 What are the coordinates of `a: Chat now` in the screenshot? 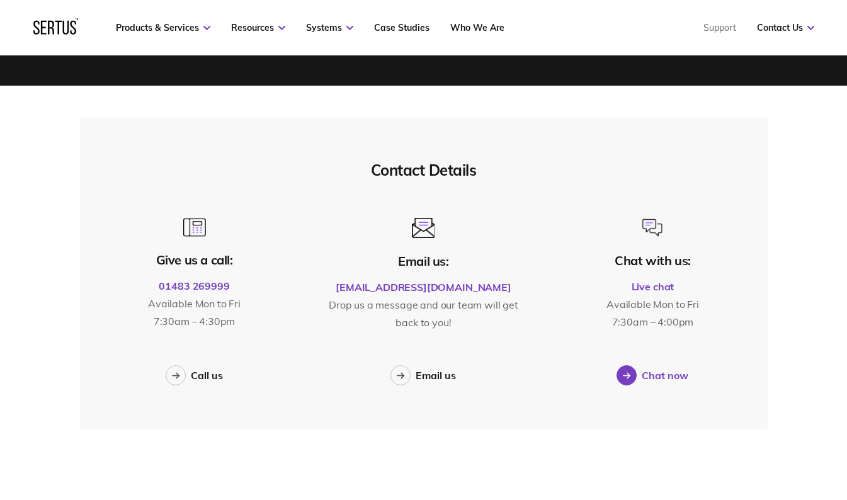 It's located at (652, 375).